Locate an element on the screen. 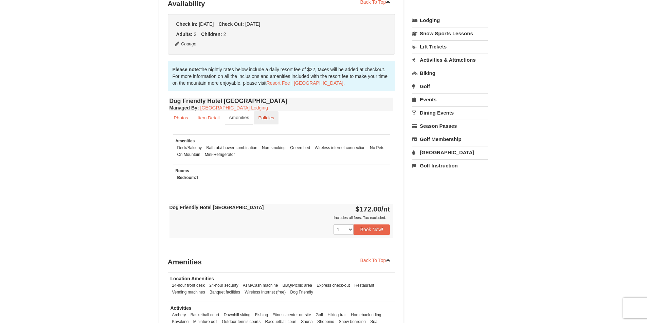 This screenshot has height=323, width=647. span: Managed By is located at coordinates (183, 108).